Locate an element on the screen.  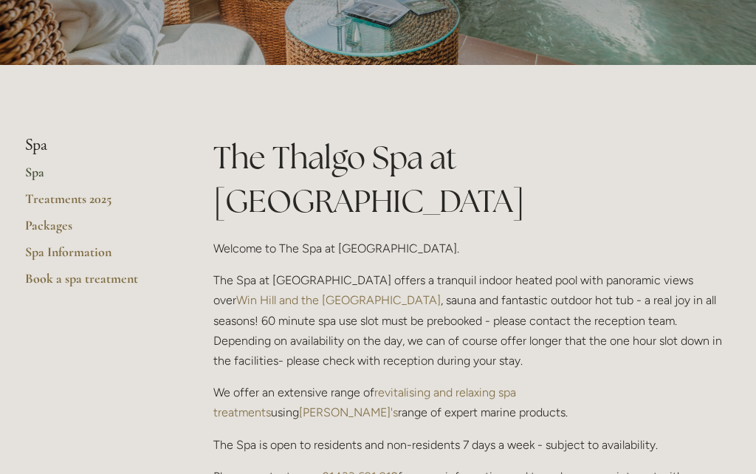
a: Packages is located at coordinates (95, 231).